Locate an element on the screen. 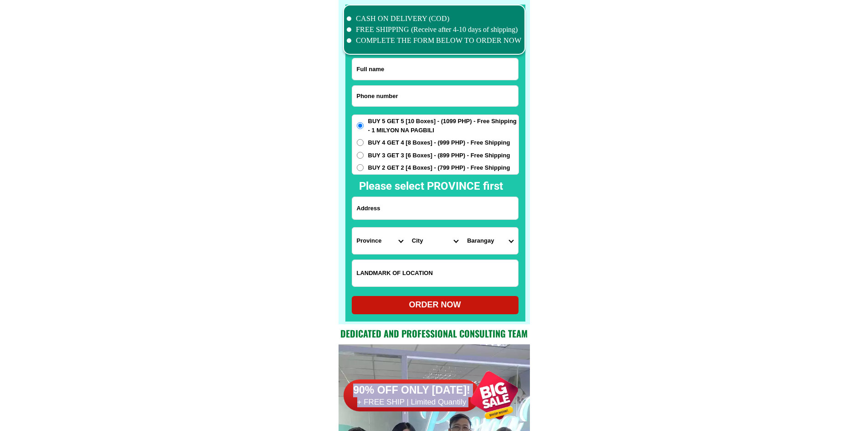 The width and height of the screenshot is (868, 431). select: Select district is located at coordinates (435, 240).